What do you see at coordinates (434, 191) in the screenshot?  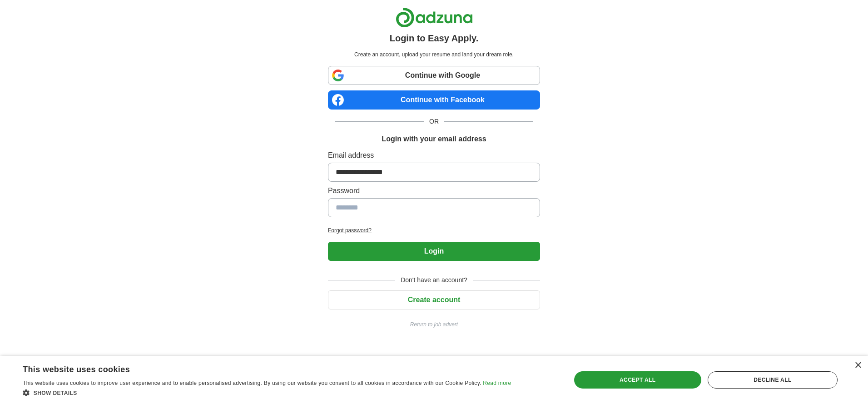 I see `label: Password` at bounding box center [434, 191].